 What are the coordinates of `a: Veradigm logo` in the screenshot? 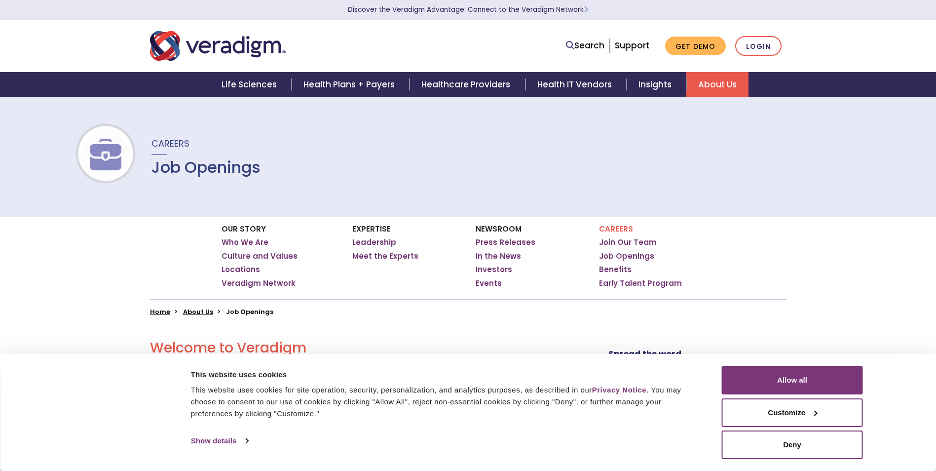 It's located at (218, 46).